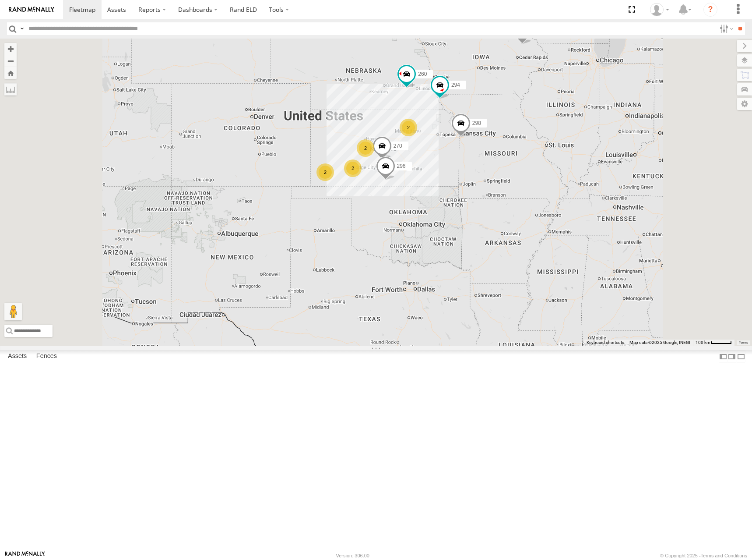  Describe the element at coordinates (46, 356) in the screenshot. I see `label: Fences` at that location.